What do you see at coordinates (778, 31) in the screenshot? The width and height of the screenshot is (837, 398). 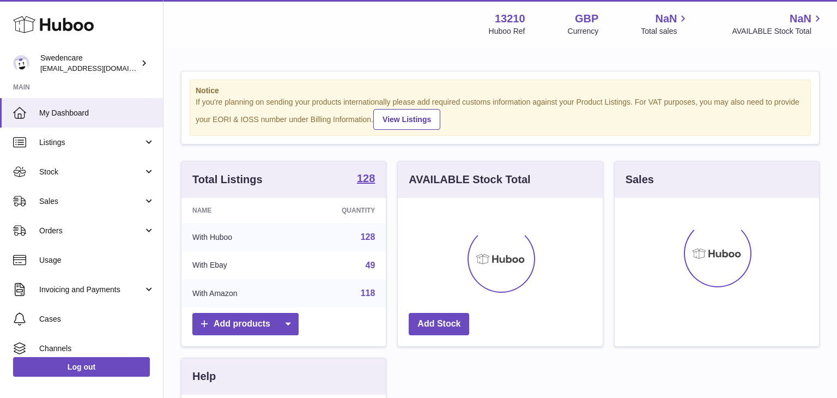 I see `span: AVAILABLE Stock Total` at bounding box center [778, 31].